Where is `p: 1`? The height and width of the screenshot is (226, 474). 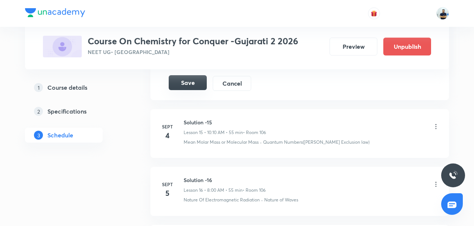 p: 1 is located at coordinates (38, 88).